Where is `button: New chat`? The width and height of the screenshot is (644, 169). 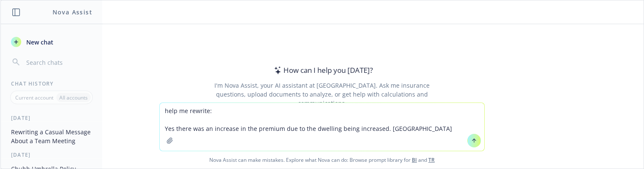
button: New chat is located at coordinates (51, 42).